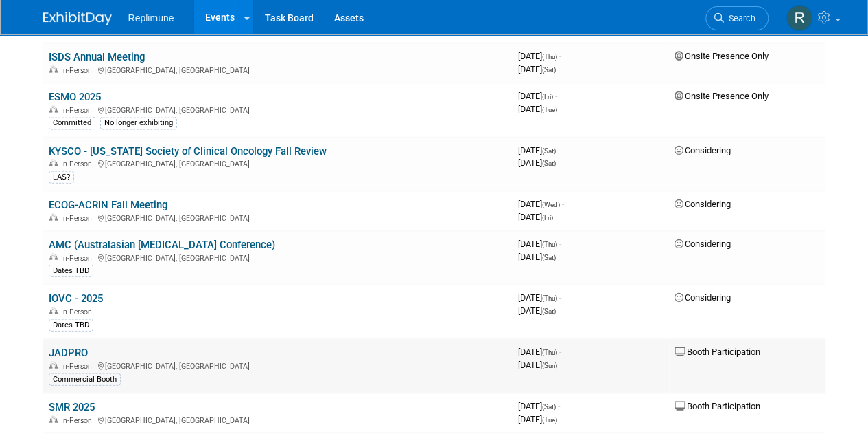  I want to click on span: Search, so click(740, 18).